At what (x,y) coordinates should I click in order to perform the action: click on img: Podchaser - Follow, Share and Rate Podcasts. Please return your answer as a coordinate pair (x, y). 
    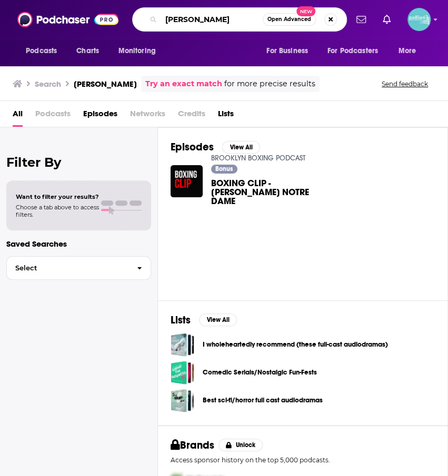
    Looking at the image, I should click on (68, 20).